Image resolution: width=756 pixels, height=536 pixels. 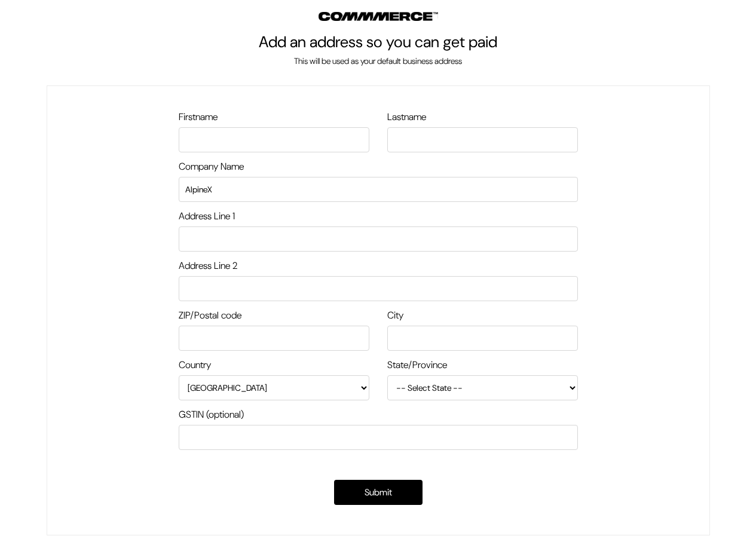 I want to click on label: Lastname, so click(x=482, y=117).